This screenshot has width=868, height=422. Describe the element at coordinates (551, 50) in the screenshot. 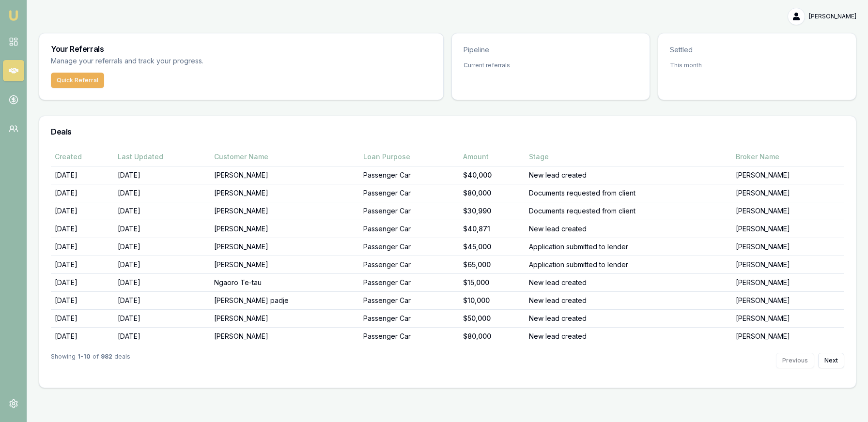

I see `p: Pipeline` at that location.